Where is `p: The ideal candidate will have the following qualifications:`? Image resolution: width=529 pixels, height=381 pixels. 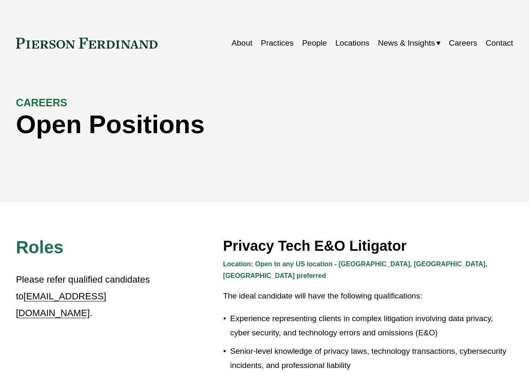 p: The ideal candidate will have the following qualifications: is located at coordinates (368, 296).